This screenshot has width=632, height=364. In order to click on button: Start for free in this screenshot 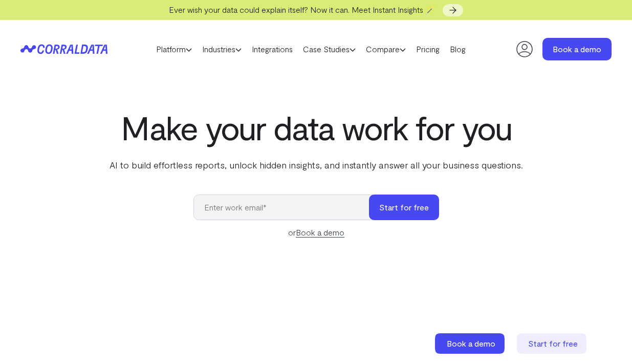, I will do `click(404, 207)`.